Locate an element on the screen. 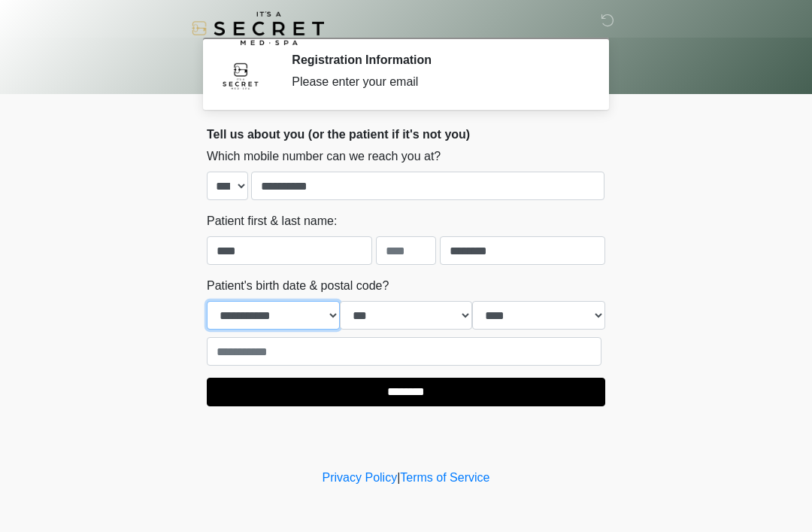  label: Which mobile number can we reach you at? is located at coordinates (323, 157).